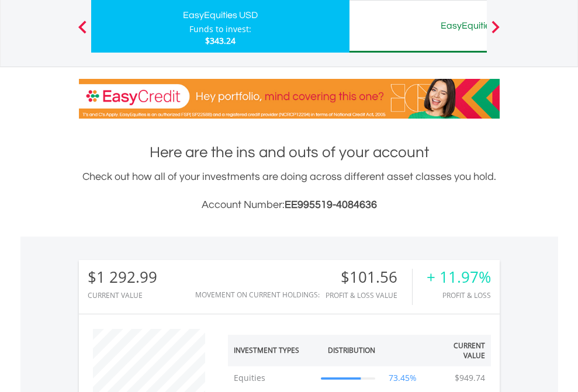 This screenshot has height=392, width=578. Describe the element at coordinates (352, 351) in the screenshot. I see `div: Distribution` at that location.